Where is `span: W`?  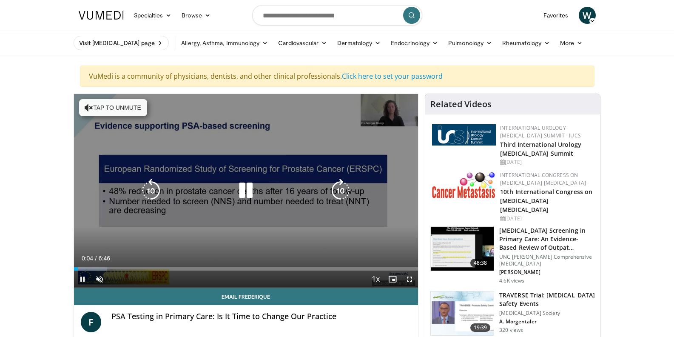
span: W is located at coordinates (588, 15).